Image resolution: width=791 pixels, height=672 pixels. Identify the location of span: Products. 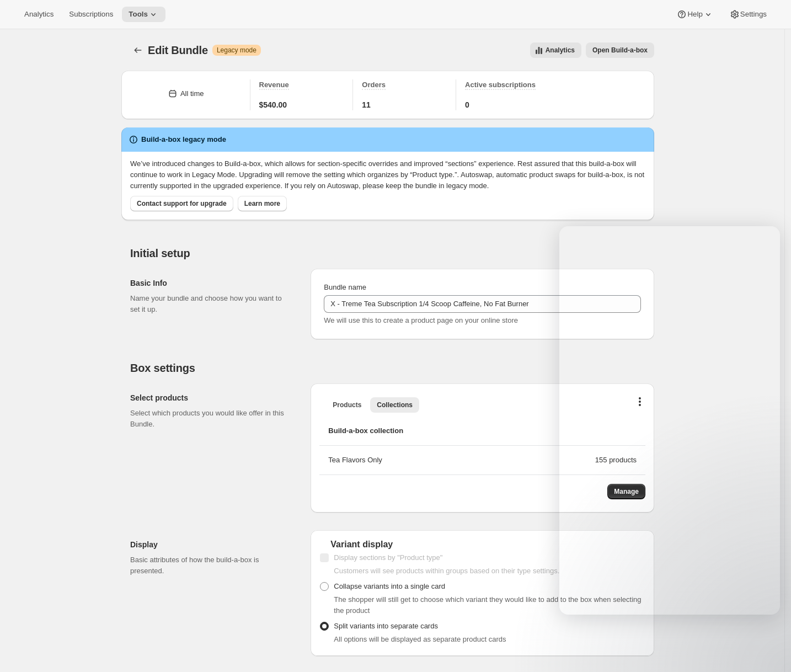
(347, 405).